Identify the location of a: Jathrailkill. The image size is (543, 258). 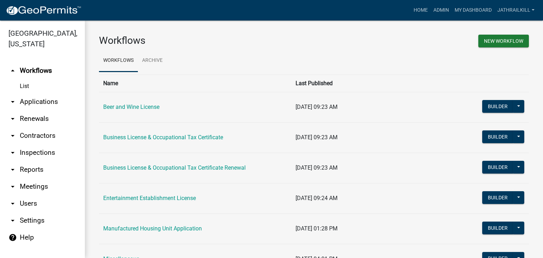
(516, 10).